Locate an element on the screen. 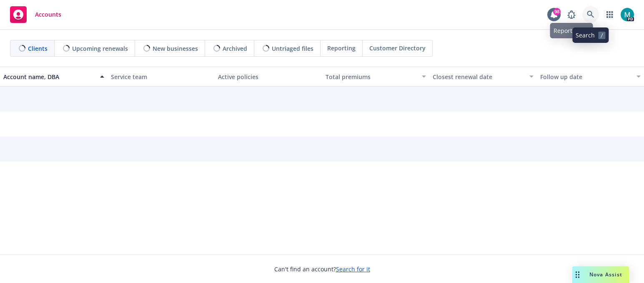 The image size is (644, 283). a: Search for it is located at coordinates (353, 269).